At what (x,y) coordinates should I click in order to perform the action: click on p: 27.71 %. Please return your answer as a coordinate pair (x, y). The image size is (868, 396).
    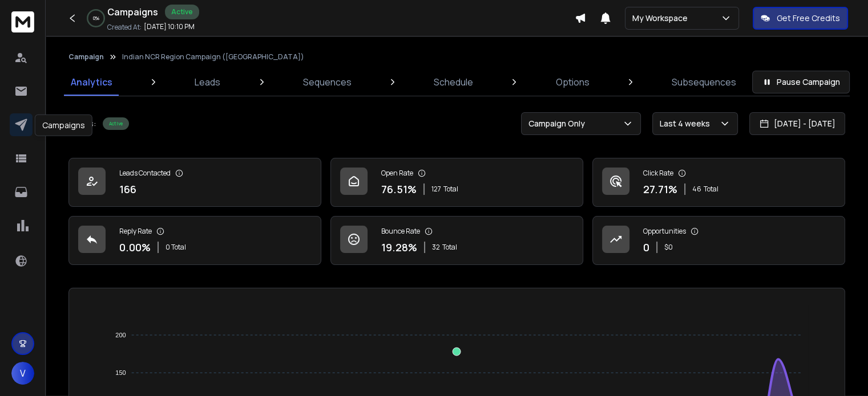
    Looking at the image, I should click on (660, 189).